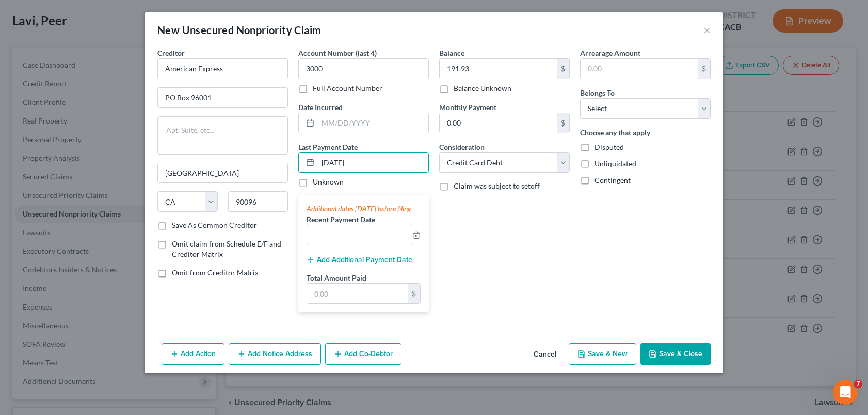  Describe the element at coordinates (615, 132) in the screenshot. I see `label: Choose any that apply` at that location.